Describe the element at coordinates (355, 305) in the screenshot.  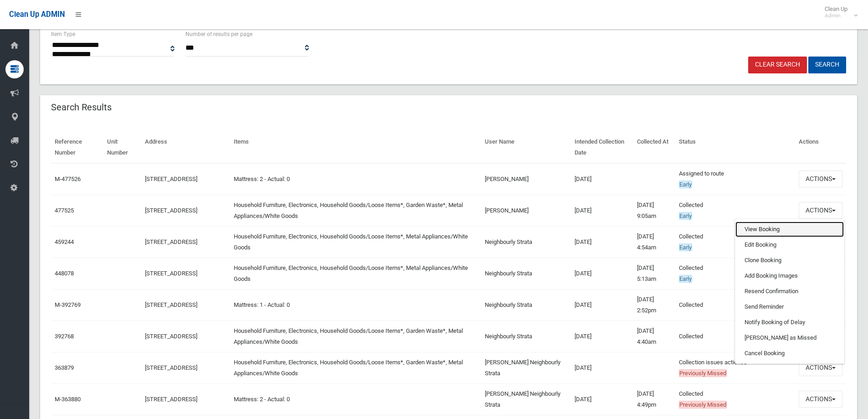
I see `td: Mattress: 1 - Actual: 0` at that location.